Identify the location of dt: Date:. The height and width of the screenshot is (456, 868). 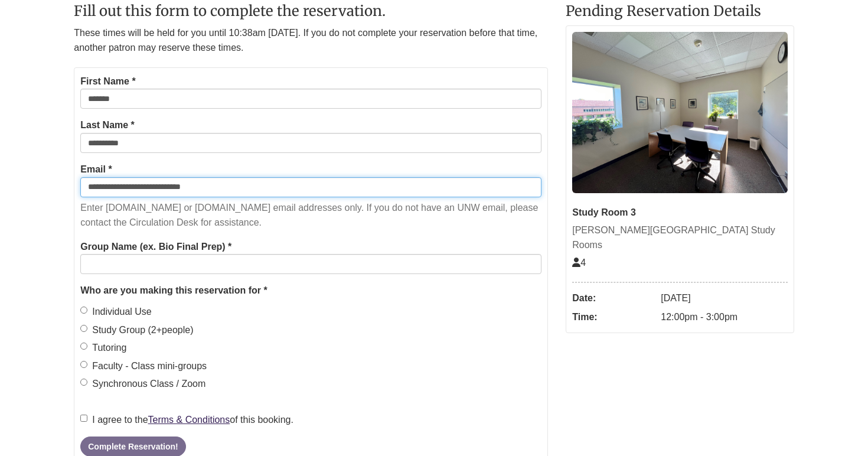
(614, 298).